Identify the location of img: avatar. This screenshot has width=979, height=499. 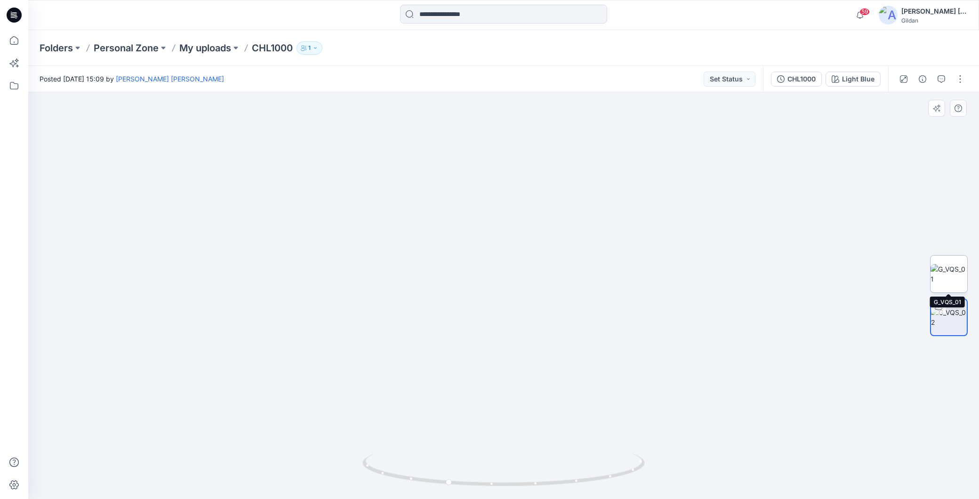
(888, 15).